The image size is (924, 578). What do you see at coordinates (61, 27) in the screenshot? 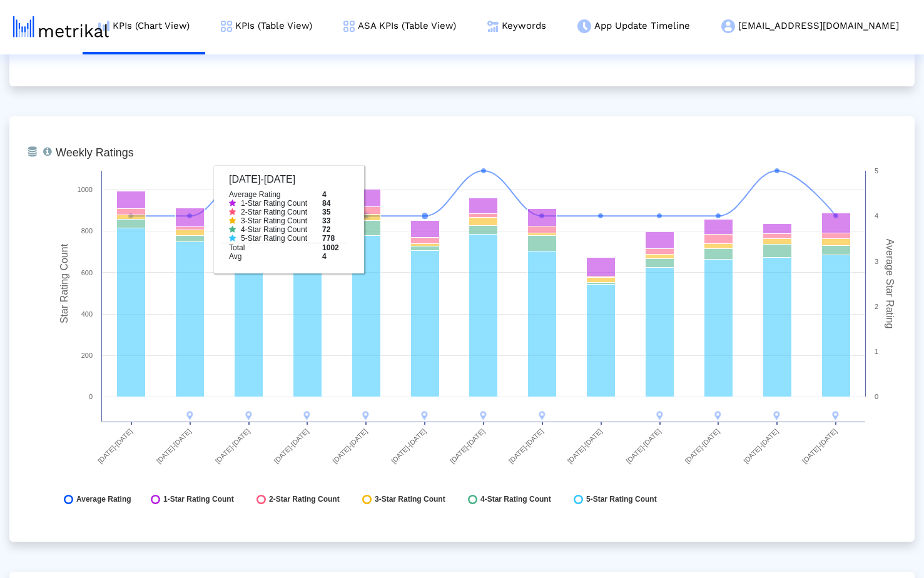
I see `img: metrical-logo-light.png` at bounding box center [61, 27].